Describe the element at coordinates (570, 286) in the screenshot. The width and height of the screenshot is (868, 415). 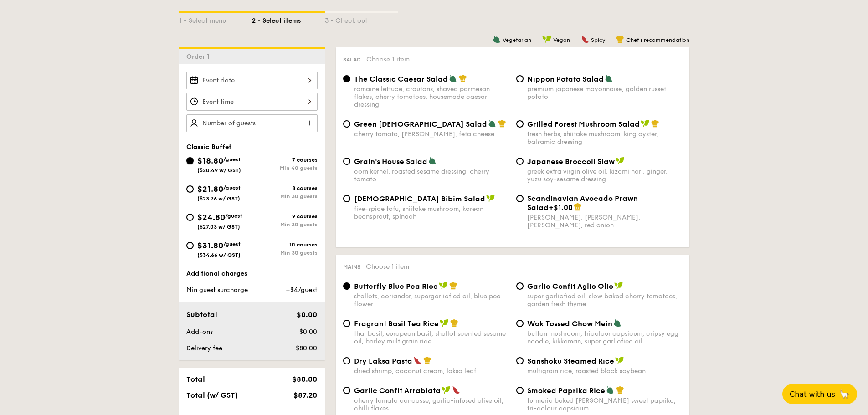
I see `span: Garlic Confit Aglio Olio` at that location.